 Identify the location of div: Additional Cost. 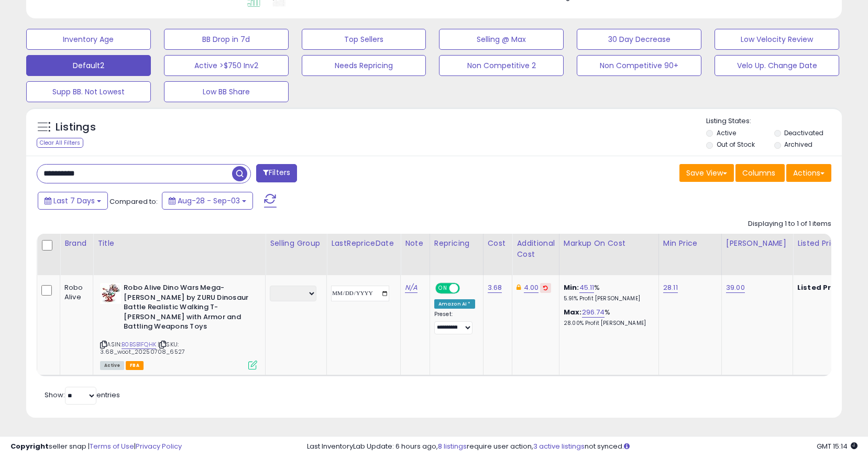
(535, 249).